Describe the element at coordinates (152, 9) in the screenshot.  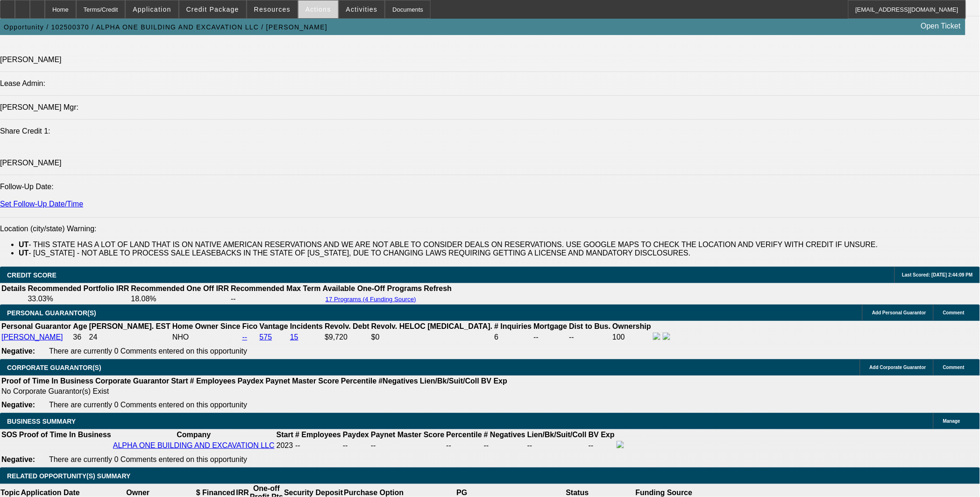
I see `span: Application` at that location.